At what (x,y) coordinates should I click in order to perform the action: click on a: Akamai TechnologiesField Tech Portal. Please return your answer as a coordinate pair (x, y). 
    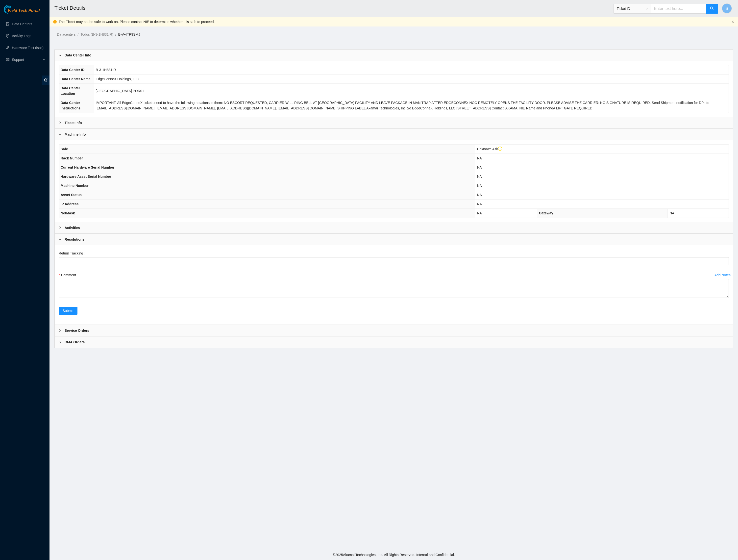
    Looking at the image, I should click on (21, 12).